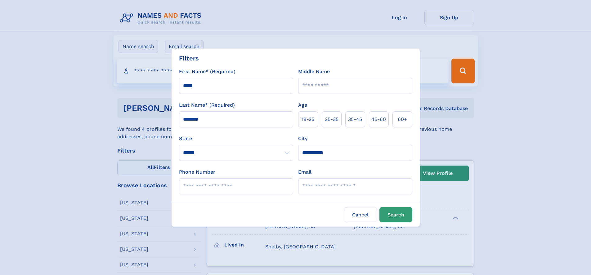 Image resolution: width=591 pixels, height=275 pixels. I want to click on span: 25‑35, so click(331, 119).